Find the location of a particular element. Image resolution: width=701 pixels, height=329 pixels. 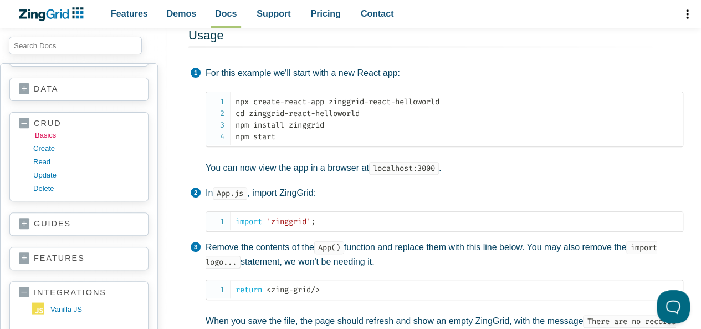

p: Remove the contents of the function and replace them with this line below. You may also remove th... is located at coordinates (444, 254).